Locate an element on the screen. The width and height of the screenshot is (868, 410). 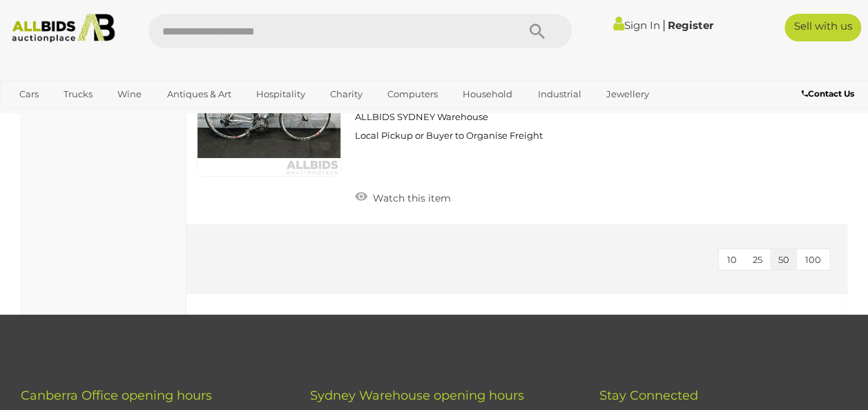
span: Stay Connected is located at coordinates (648, 395).